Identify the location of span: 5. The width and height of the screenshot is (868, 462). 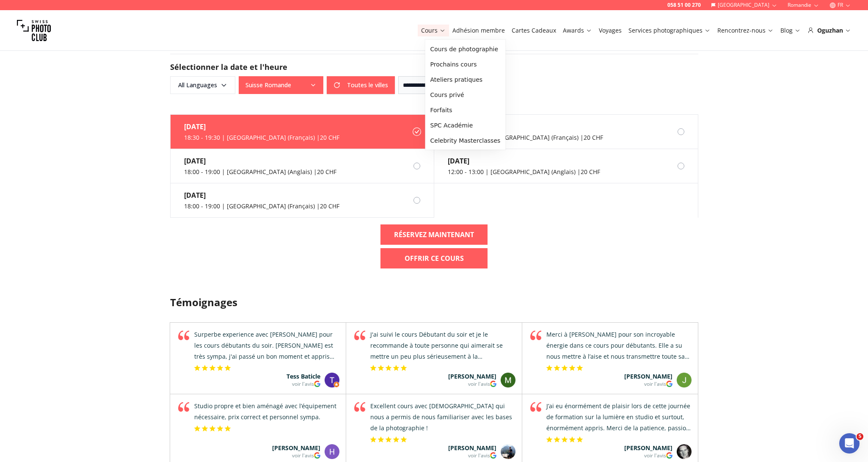
(860, 436).